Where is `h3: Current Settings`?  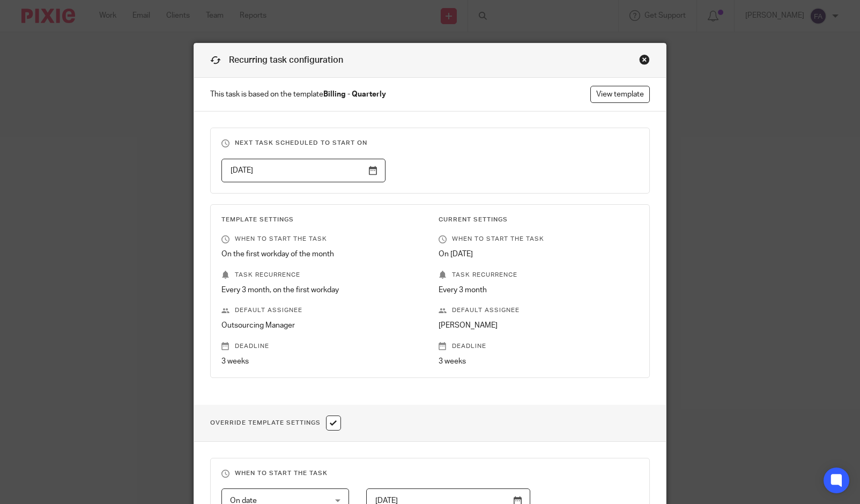
h3: Current Settings is located at coordinates (538, 220).